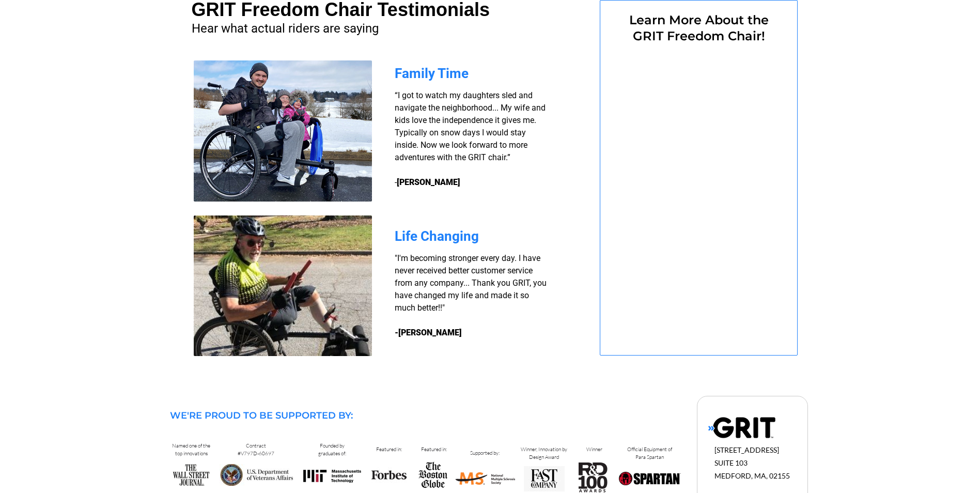 The height and width of the screenshot is (493, 980). What do you see at coordinates (594, 449) in the screenshot?
I see `span: Winner` at bounding box center [594, 449].